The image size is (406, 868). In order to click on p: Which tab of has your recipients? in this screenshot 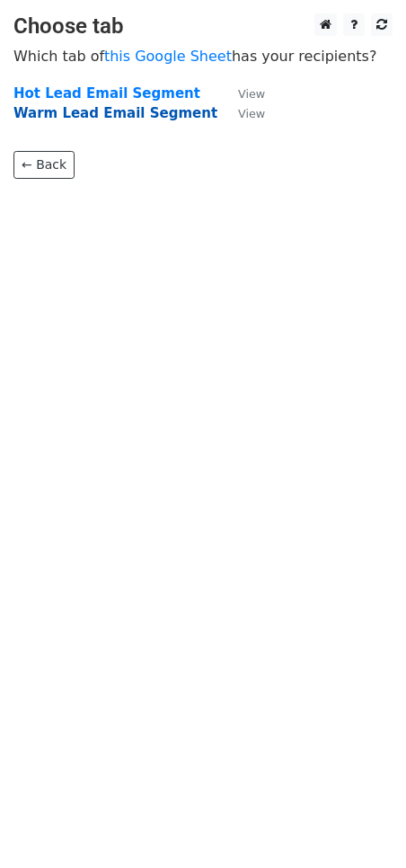, I will do `click(203, 56)`.